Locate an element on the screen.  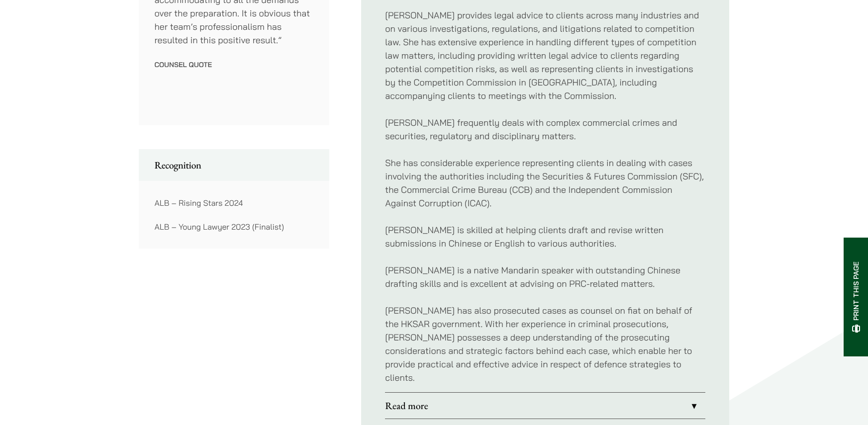
p: ALB – Rising Stars 2024 is located at coordinates (234, 203).